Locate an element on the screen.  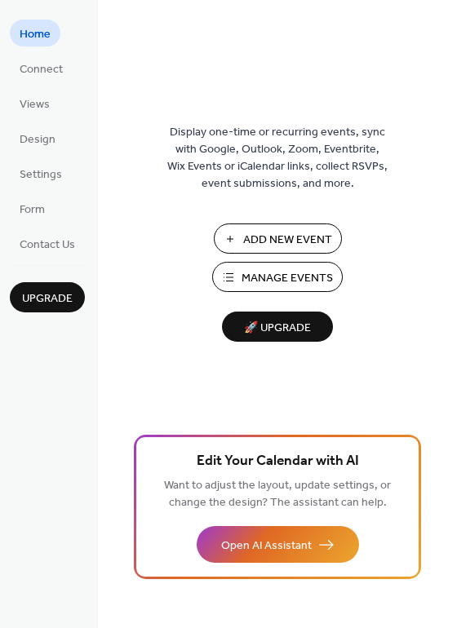
span: Edit Your Calendar with AI is located at coordinates (277, 461).